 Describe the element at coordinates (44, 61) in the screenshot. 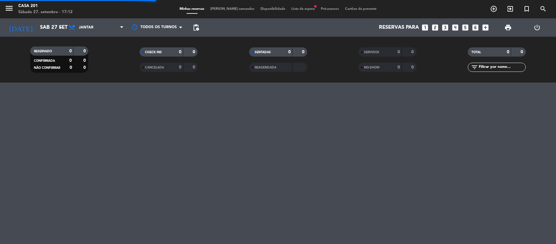

I see `span: CONFIRMADA` at that location.